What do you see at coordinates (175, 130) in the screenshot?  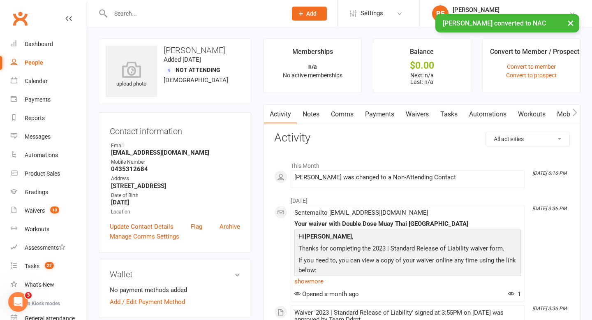 I see `h3: Contact information` at bounding box center [175, 130].